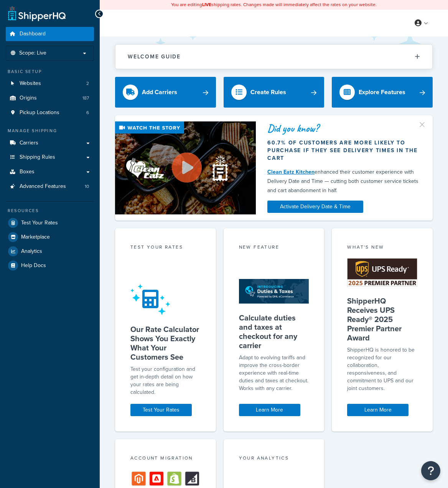 This screenshot has height=488, width=448. I want to click on span: 6, so click(87, 113).